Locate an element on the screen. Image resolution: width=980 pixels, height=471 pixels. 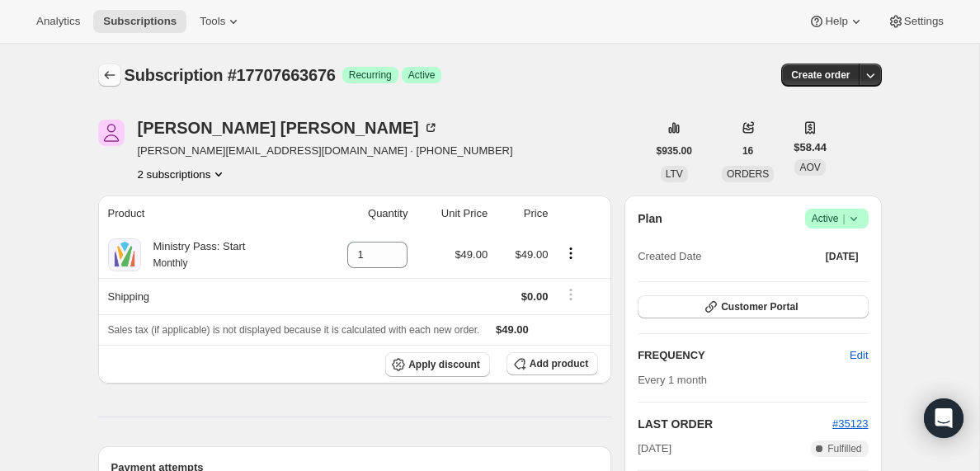
span: Settings is located at coordinates (925, 21).